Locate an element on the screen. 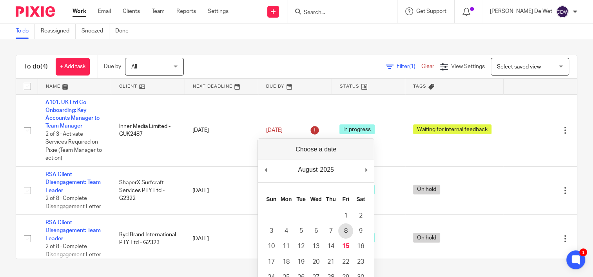 The width and height of the screenshot is (593, 277). a: Team is located at coordinates (158, 11).